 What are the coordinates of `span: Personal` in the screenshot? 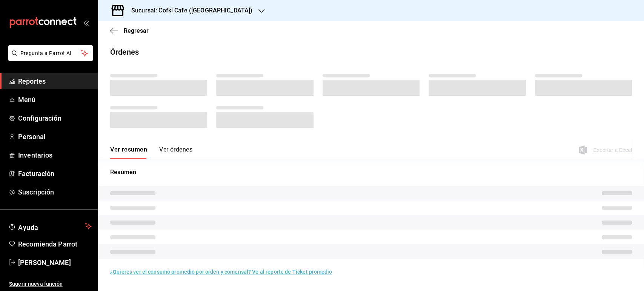 It's located at (55, 136).